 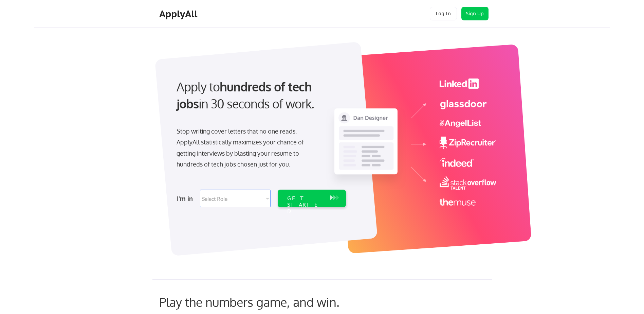 I want to click on div: GET STARTED, so click(x=305, y=205).